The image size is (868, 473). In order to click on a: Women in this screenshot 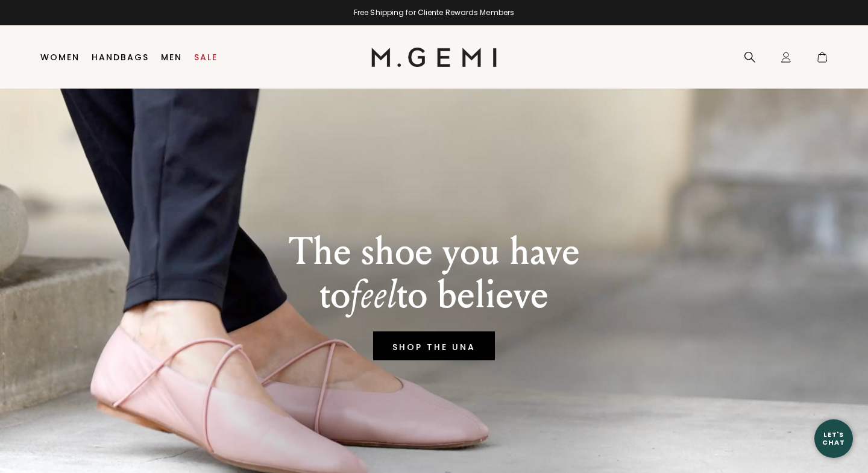, I will do `click(60, 57)`.